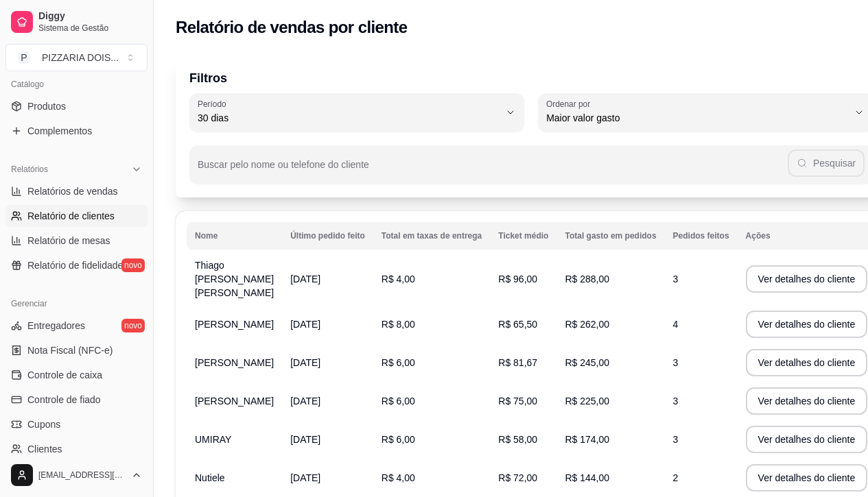  Describe the element at coordinates (76, 265) in the screenshot. I see `a: Relatório de fidelidadenovo` at that location.